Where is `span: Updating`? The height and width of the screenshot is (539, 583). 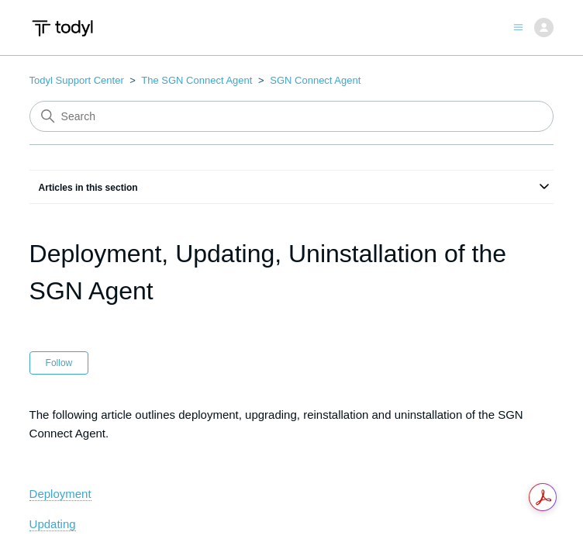 span: Updating is located at coordinates (53, 523).